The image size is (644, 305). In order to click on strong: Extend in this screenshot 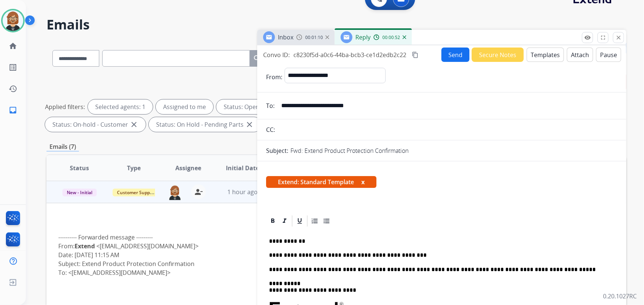, I will do `click(85, 246)`.